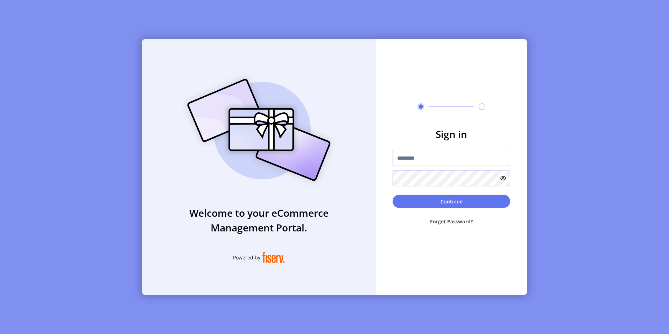 This screenshot has height=334, width=669. I want to click on button: Forget Password?, so click(451, 221).